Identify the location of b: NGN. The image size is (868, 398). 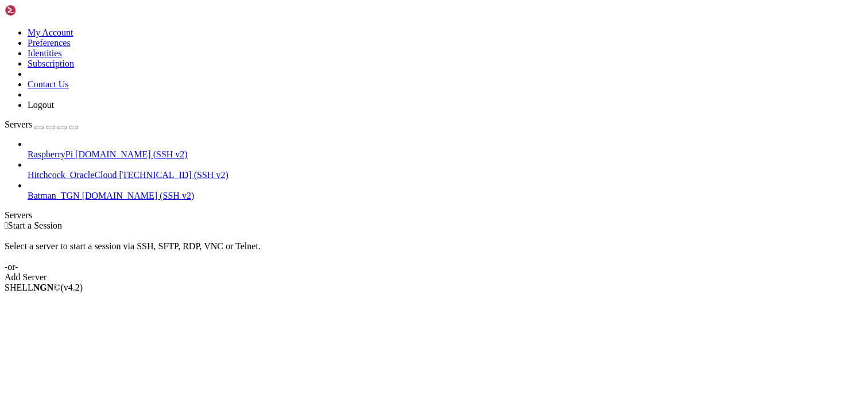
(43, 287).